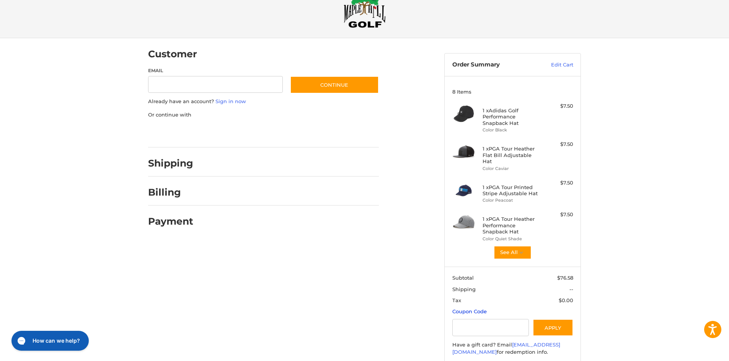 This screenshot has height=361, width=729. What do you see at coordinates (171, 221) in the screenshot?
I see `h2: Payment` at bounding box center [171, 221].